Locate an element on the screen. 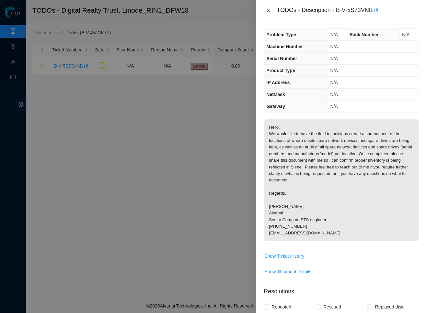 The image size is (427, 313). button: Show Shipment Details is located at coordinates (288, 272).